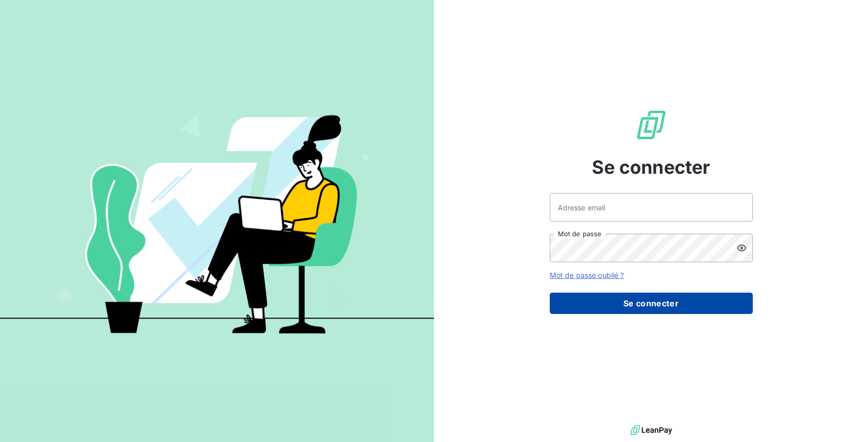 This screenshot has height=442, width=868. What do you see at coordinates (651, 303) in the screenshot?
I see `button: Se connecter` at bounding box center [651, 303].